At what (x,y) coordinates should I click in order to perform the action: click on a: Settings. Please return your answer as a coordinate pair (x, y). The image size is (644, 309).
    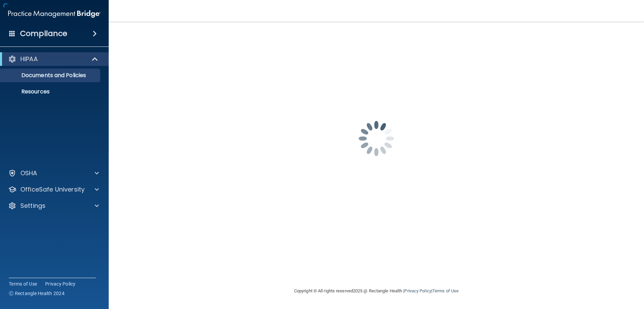
    Looking at the image, I should click on (53, 206).